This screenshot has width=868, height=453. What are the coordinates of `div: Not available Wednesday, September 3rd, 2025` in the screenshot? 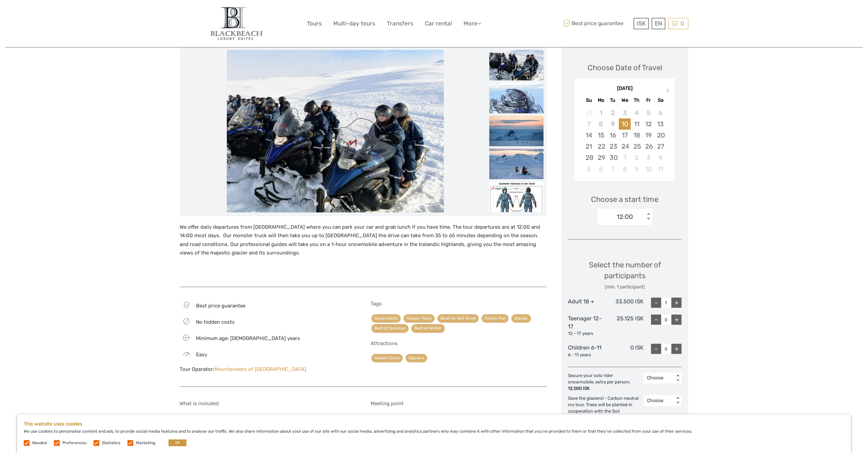 It's located at (624, 113).